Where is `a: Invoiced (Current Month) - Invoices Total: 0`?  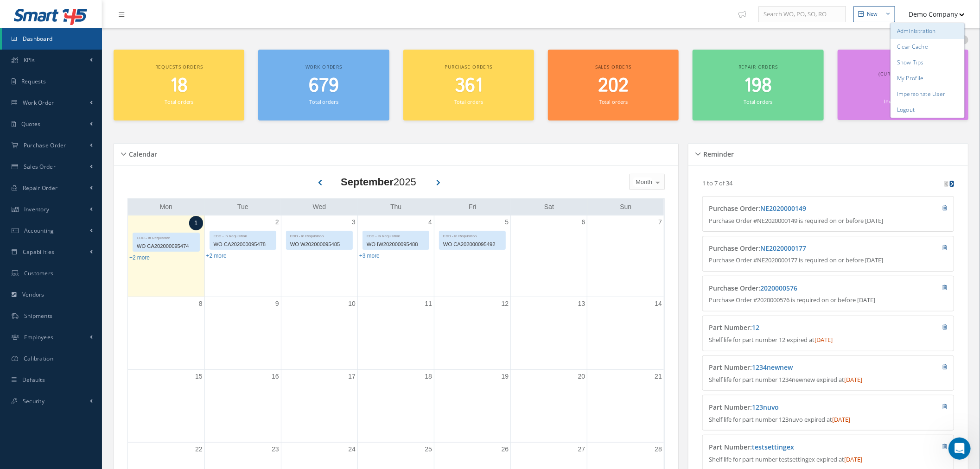
a: Invoiced (Current Month) - Invoices Total: 0 is located at coordinates (903, 85).